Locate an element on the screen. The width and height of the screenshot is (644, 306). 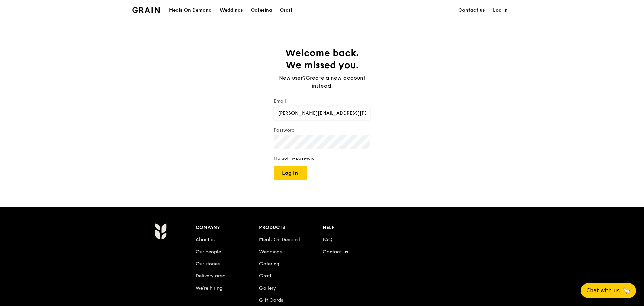
a: We’re hiring is located at coordinates (209, 288).